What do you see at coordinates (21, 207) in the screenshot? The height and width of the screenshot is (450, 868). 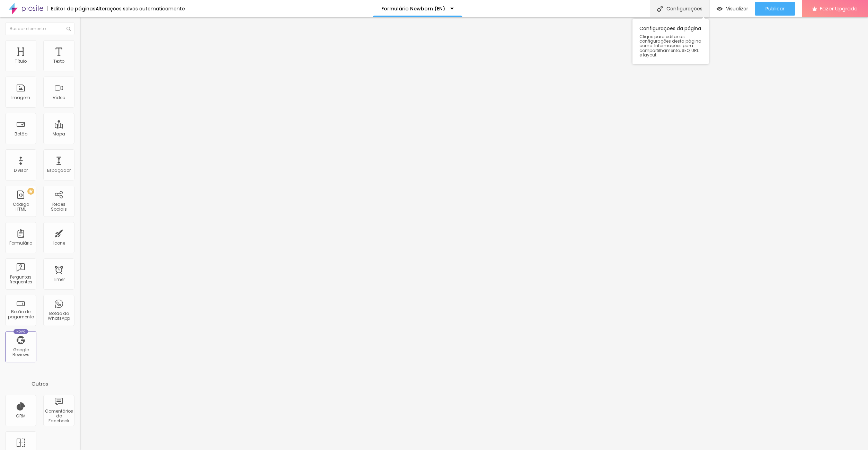 I see `div: Código HTML` at bounding box center [21, 207].